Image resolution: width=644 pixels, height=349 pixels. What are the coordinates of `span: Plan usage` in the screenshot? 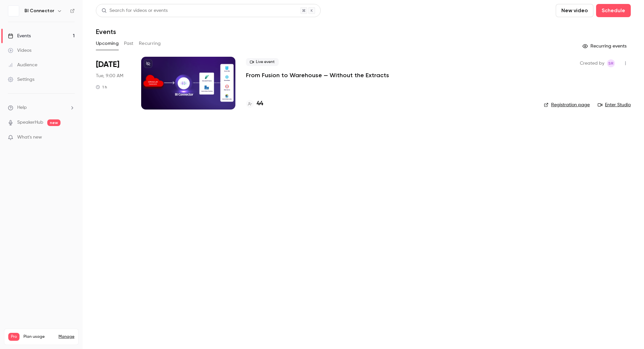 It's located at (39, 337).